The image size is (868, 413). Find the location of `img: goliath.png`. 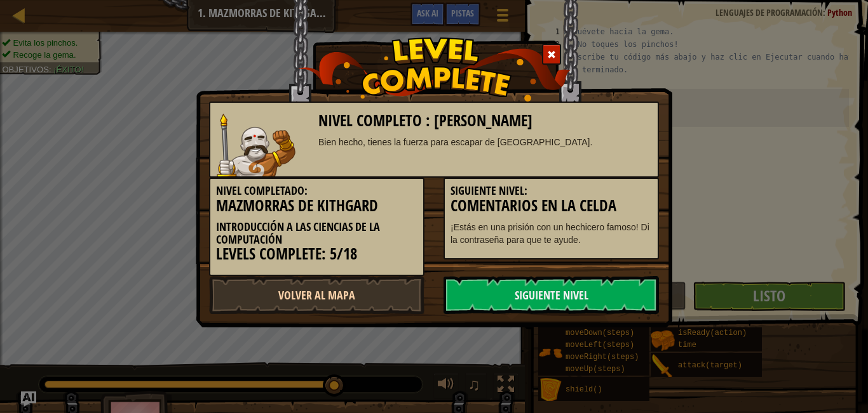

img: goliath.png is located at coordinates (256, 145).